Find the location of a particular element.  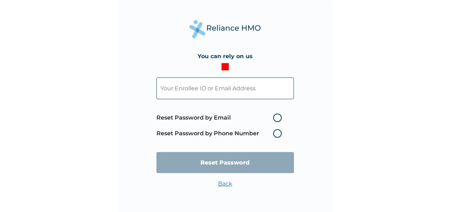

h4: You can rely on us is located at coordinates (225, 56).